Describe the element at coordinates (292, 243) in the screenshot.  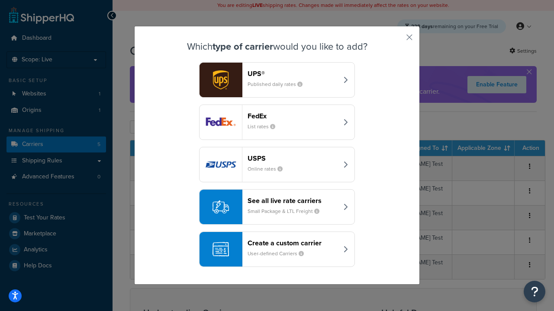
I see `header: Create a custom carrier` at that location.